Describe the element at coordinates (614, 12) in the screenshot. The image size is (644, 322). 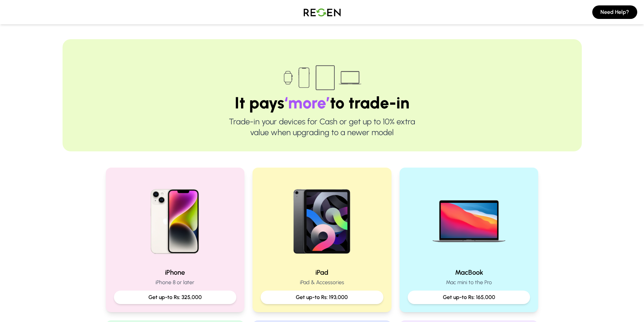
I see `a: Need Help?` at that location.